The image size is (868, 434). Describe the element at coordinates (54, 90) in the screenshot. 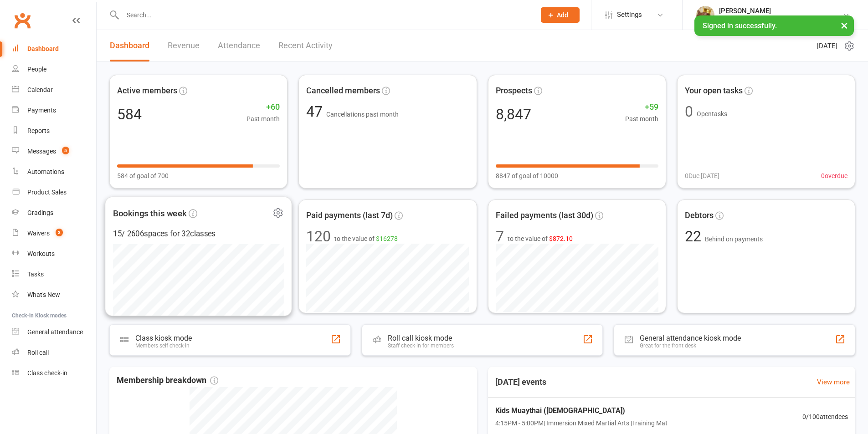

I see `a: Calendar` at that location.